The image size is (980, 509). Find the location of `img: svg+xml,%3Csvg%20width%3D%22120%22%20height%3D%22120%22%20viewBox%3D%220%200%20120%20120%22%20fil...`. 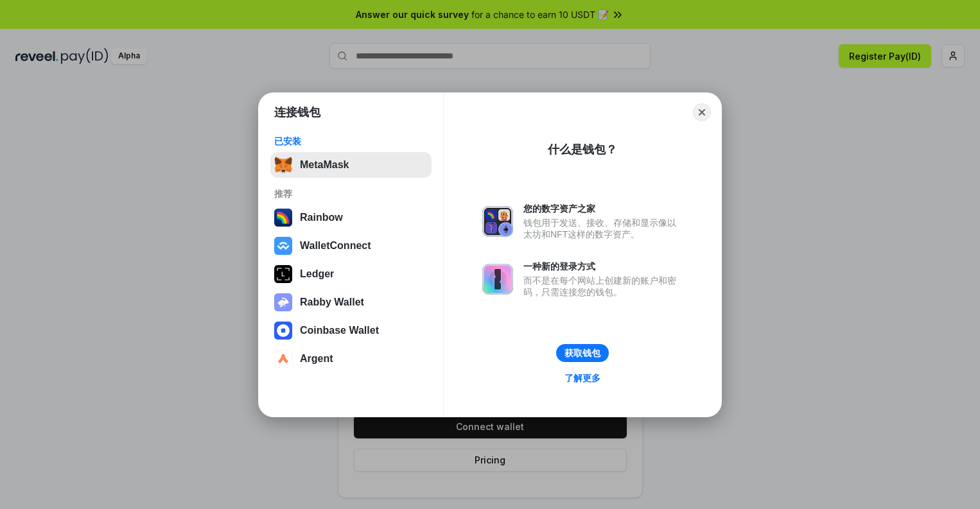

img: svg+xml,%3Csvg%20width%3D%22120%22%20height%3D%22120%22%20viewBox%3D%220%200%20120%20120%22%20fil... is located at coordinates (283, 218).